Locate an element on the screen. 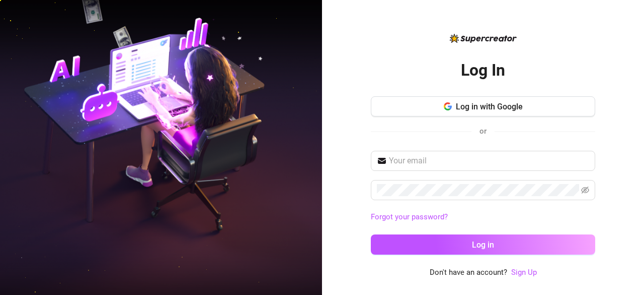 The image size is (644, 295). span: Log in with Google is located at coordinates (489, 107).